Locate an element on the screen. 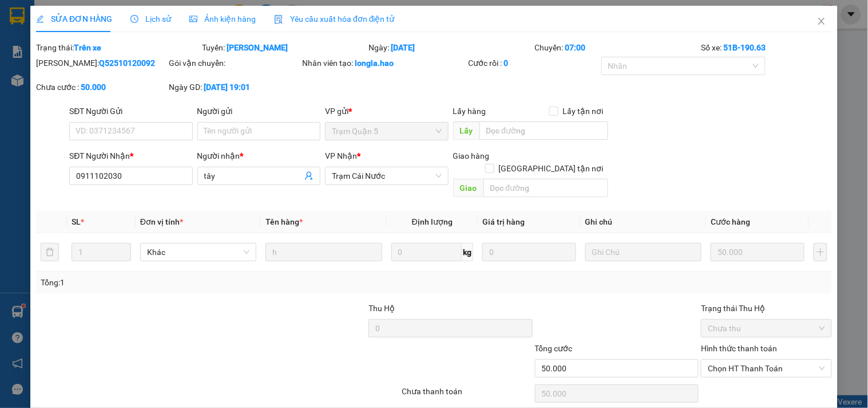 The image size is (868, 408). span: Yêu cầu xuất hóa đơn điện tử is located at coordinates (334, 19).